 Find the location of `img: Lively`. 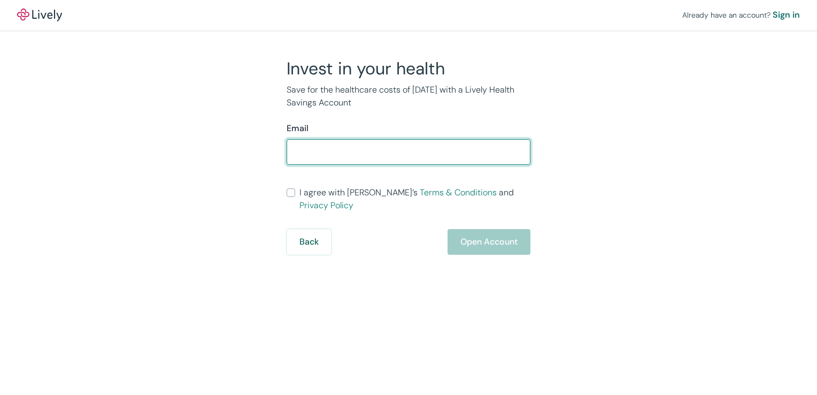

img: Lively is located at coordinates (40, 15).